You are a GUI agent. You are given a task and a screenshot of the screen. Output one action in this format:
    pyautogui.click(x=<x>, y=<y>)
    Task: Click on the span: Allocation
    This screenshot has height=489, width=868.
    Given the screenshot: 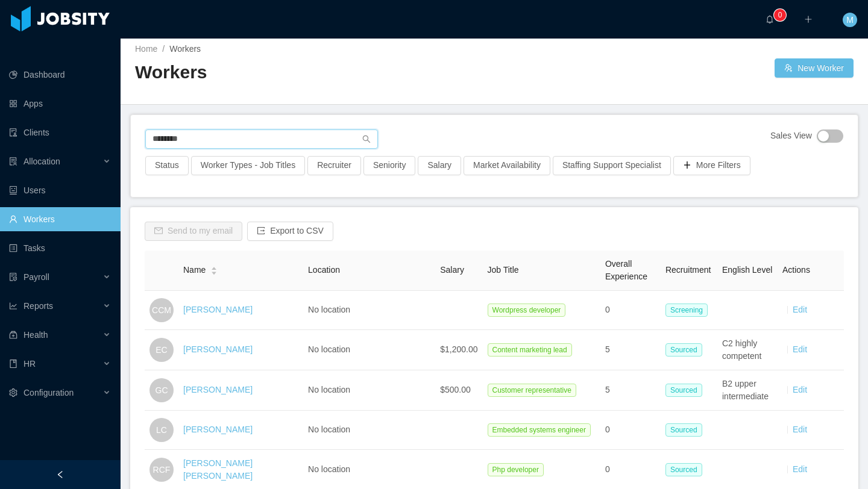 What is the action you would take?
    pyautogui.click(x=42, y=161)
    